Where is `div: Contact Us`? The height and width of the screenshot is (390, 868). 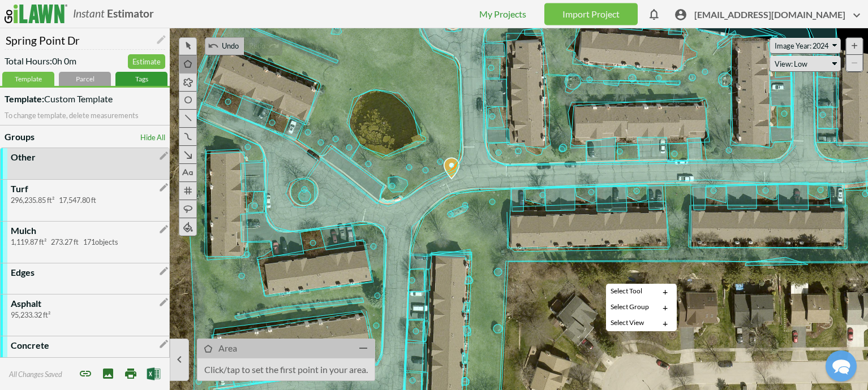
div: Contact Us is located at coordinates (120, 14).